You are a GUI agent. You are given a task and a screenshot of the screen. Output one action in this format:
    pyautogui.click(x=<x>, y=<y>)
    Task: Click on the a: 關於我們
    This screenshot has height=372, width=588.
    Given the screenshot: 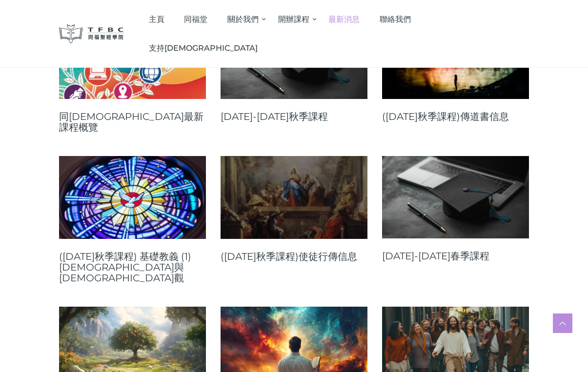 What is the action you would take?
    pyautogui.click(x=243, y=19)
    